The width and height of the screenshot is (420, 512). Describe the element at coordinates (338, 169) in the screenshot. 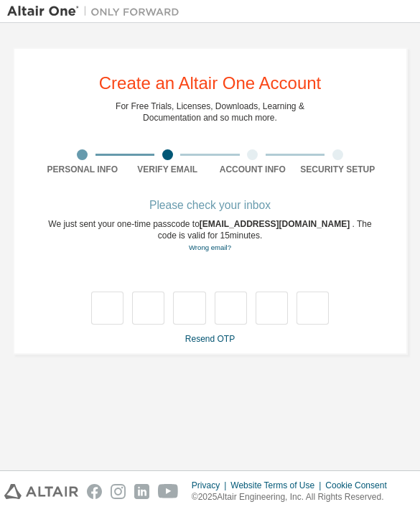

I see `div: Security Setup` at that location.